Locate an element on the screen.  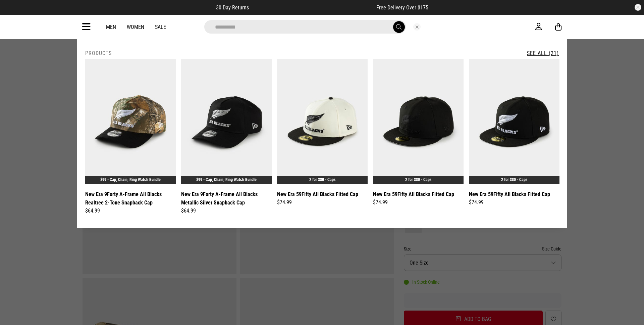
span: Free Delivery Over $175 is located at coordinates (402, 7).